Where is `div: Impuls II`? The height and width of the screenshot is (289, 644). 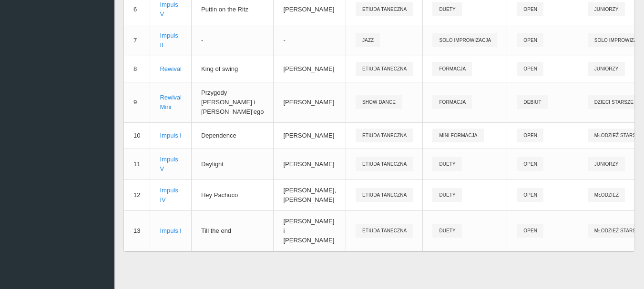 div: Impuls II is located at coordinates (170, 40).